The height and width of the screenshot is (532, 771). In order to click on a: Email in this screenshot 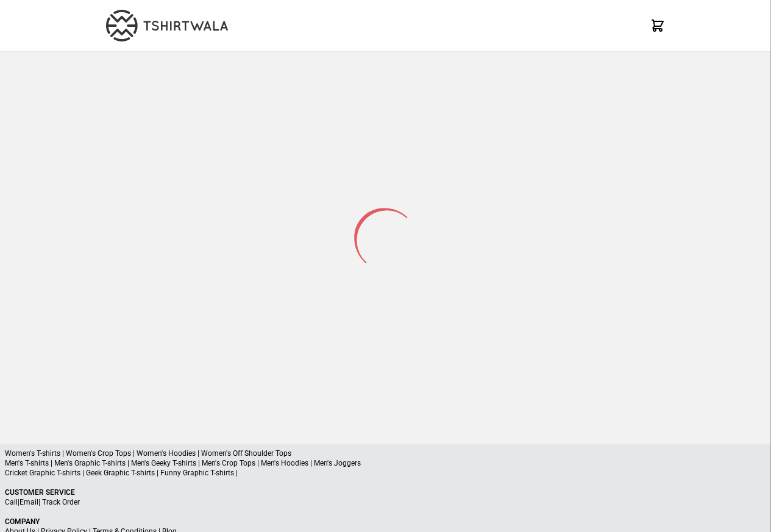, I will do `click(29, 502)`.